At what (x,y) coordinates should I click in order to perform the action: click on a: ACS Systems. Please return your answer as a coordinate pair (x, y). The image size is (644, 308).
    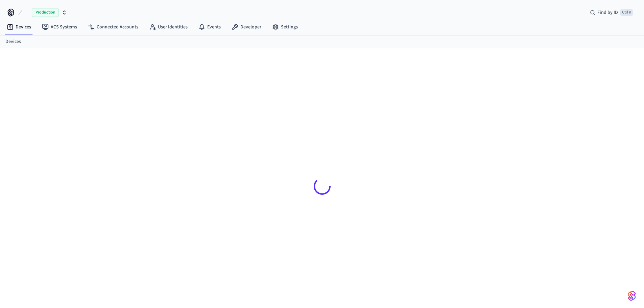
    Looking at the image, I should click on (60, 27).